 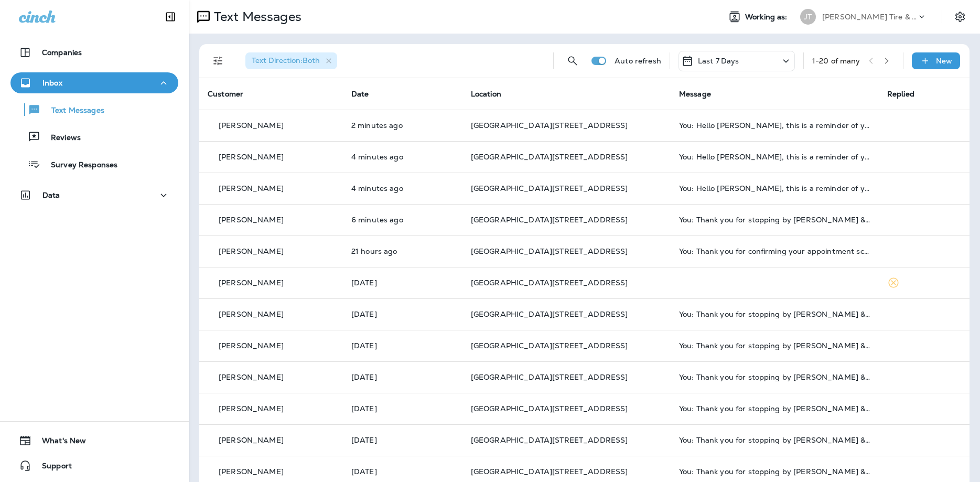 I want to click on div: Text Direction:Both, so click(x=291, y=61).